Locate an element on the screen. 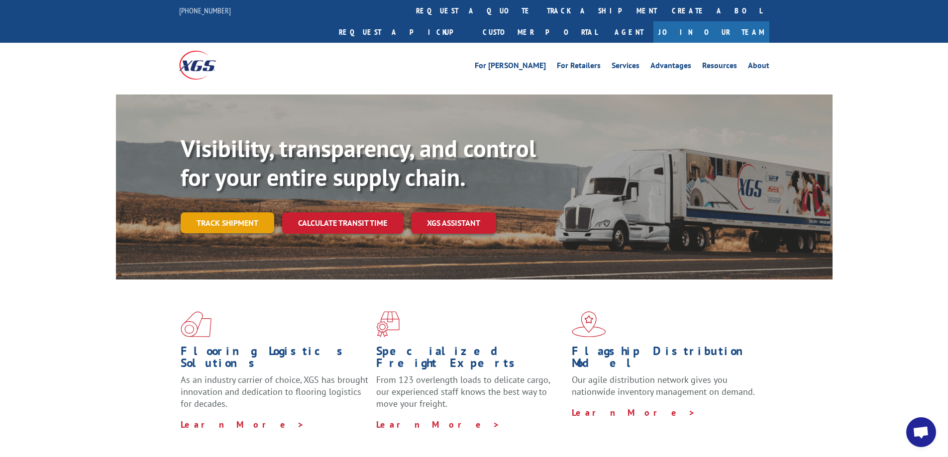  img: xgs-icon-focused-on-flooring-red is located at coordinates (387, 324).